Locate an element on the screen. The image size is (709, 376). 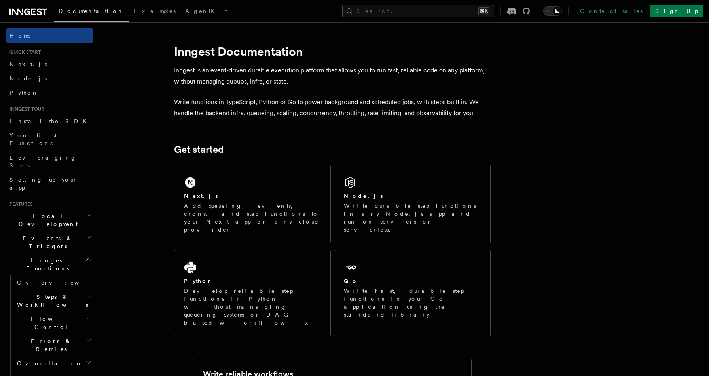
span: Install the SDK is located at coordinates (50, 121).